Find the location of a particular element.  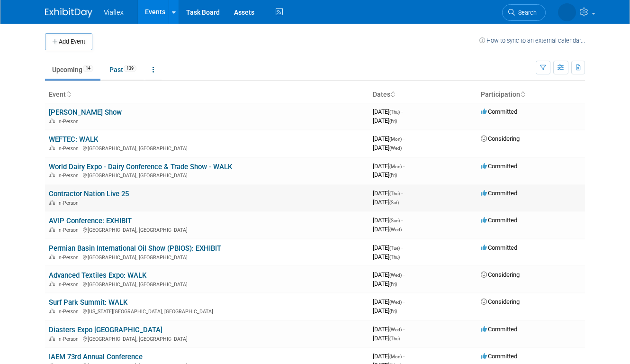

a: Sort by Event Name is located at coordinates (68, 94).